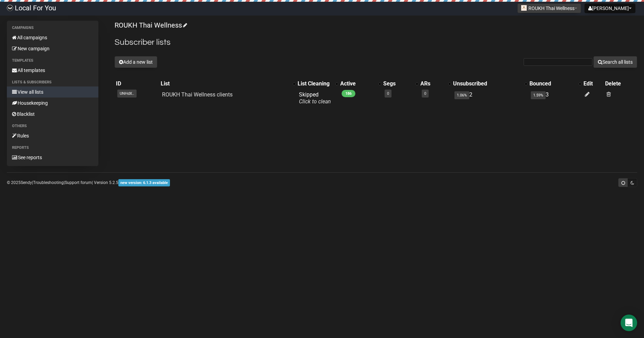  Describe the element at coordinates (127, 93) in the screenshot. I see `span: UNHdX..` at that location.